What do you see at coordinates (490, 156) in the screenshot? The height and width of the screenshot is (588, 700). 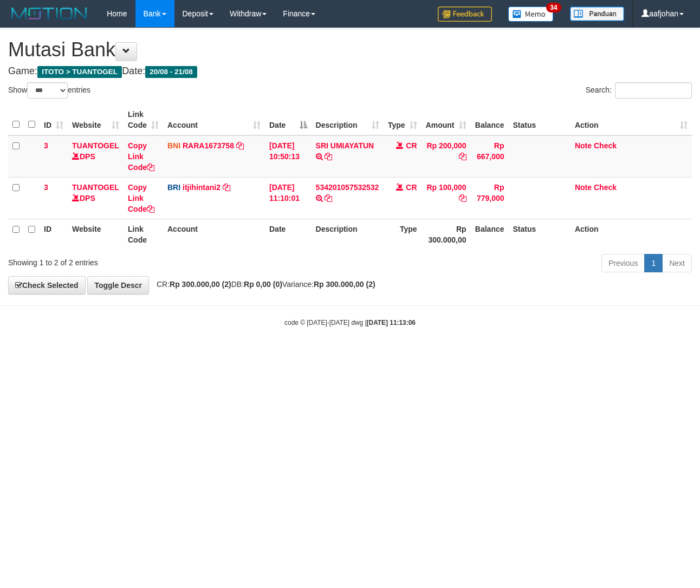 I see `td: Rp 667,000` at bounding box center [490, 156].